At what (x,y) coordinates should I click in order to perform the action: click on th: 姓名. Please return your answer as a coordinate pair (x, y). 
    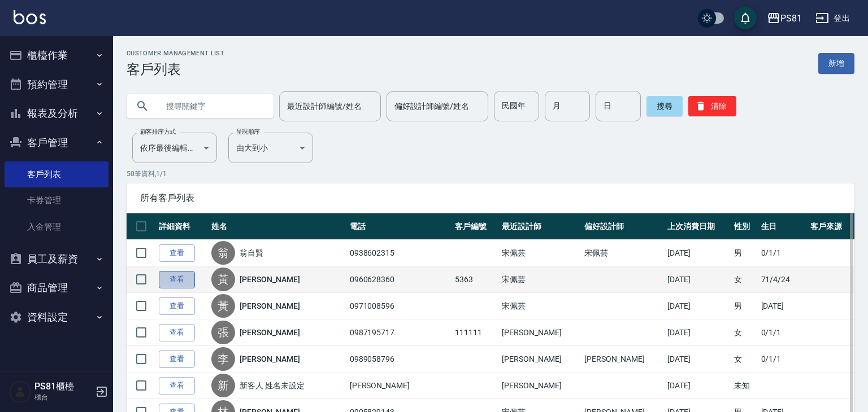
    Looking at the image, I should click on (278, 226).